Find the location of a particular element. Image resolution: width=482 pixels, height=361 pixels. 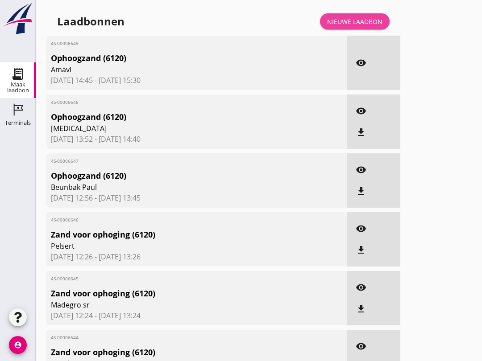

span: Madegro sr is located at coordinates (172, 305).